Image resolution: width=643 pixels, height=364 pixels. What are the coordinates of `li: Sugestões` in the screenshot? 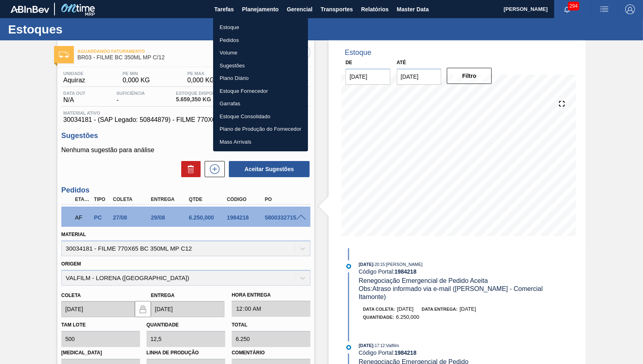 It's located at (260, 66).